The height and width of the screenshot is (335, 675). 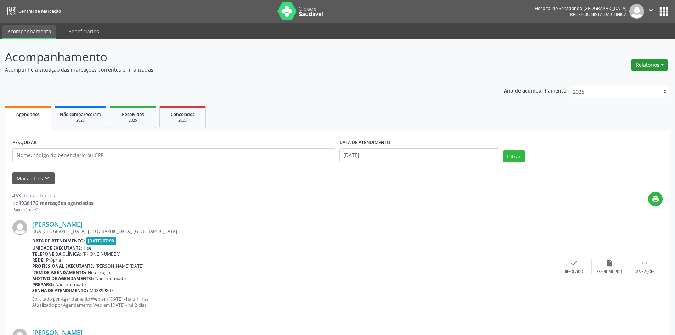 I want to click on span: M02899807, so click(x=101, y=290).